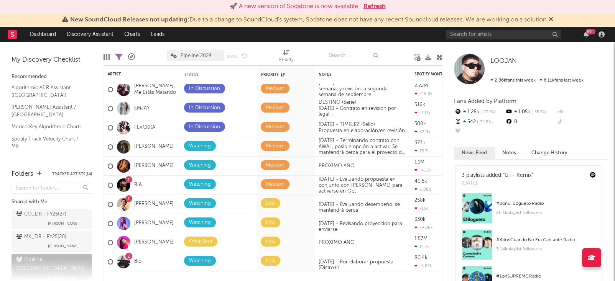 The height and width of the screenshot is (281, 615). Describe the element at coordinates (357, 75) in the screenshot. I see `div: Notes` at that location.